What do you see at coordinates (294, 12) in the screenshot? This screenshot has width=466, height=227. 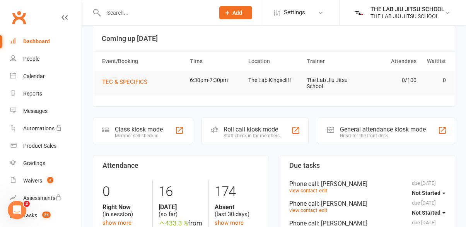 I see `span: Settings` at bounding box center [294, 12].